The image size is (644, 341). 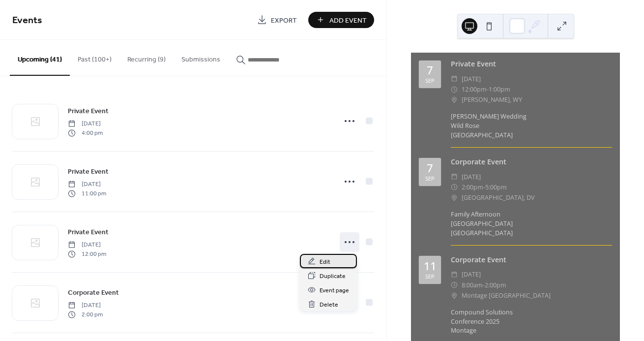 What do you see at coordinates (472, 285) in the screenshot?
I see `span: 8:00am` at bounding box center [472, 285].